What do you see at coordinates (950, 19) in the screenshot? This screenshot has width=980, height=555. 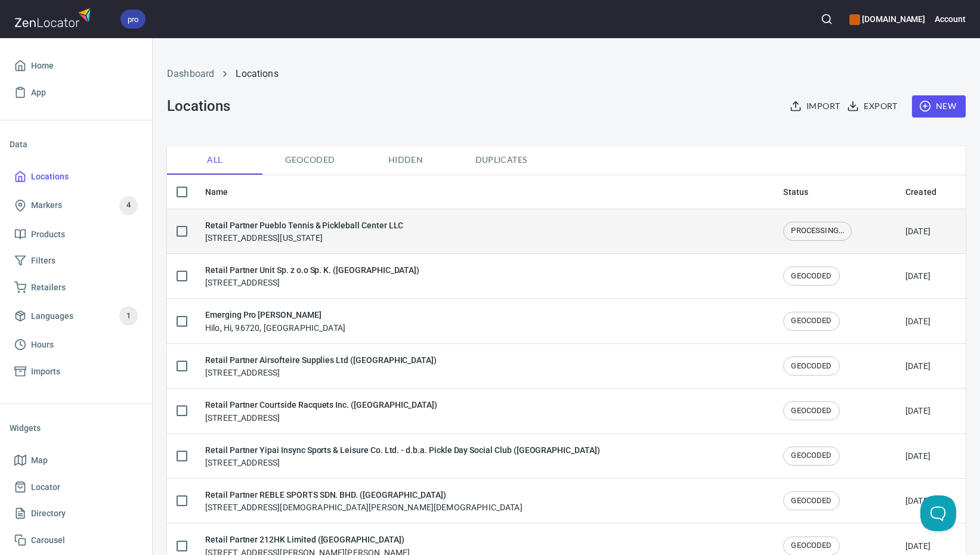 I see `h6: Account` at bounding box center [950, 19].